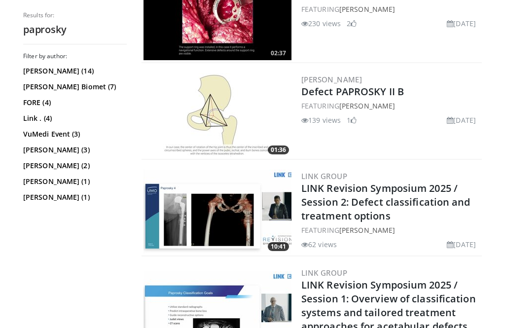 The image size is (505, 328). Describe the element at coordinates (75, 30) in the screenshot. I see `h2: paprosky` at that location.